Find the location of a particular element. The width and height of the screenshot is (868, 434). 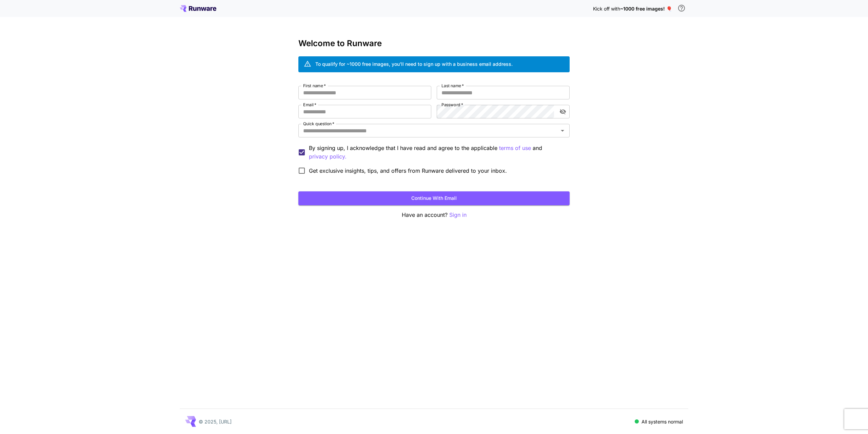

button: By signing up, I acknowledge that I have read and agree to the applicable terms of use and is located at coordinates (328, 156).